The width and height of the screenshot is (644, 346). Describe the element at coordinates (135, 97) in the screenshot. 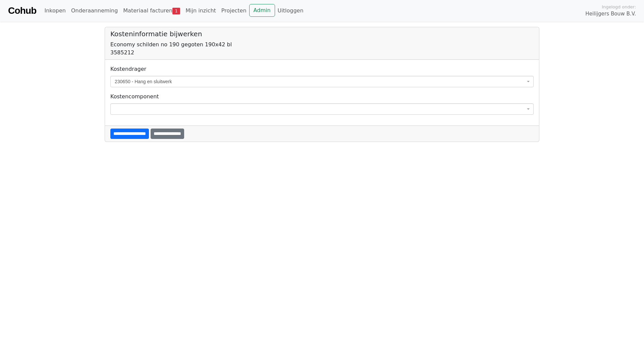

I see `label: Kostencomponent` at that location.